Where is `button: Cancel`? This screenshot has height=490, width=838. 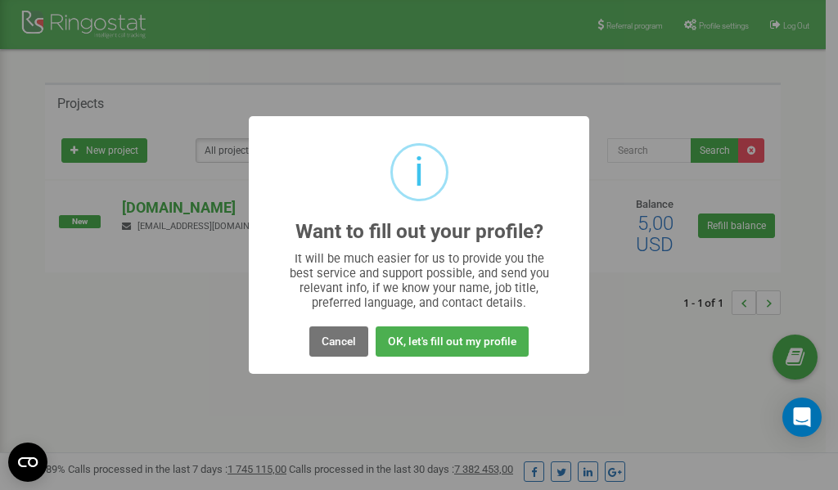 button: Cancel is located at coordinates (339, 341).